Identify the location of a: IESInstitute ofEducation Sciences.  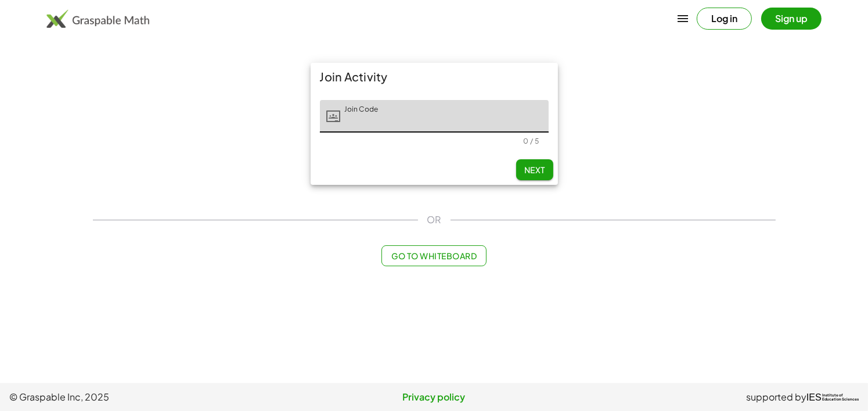
(832, 397).